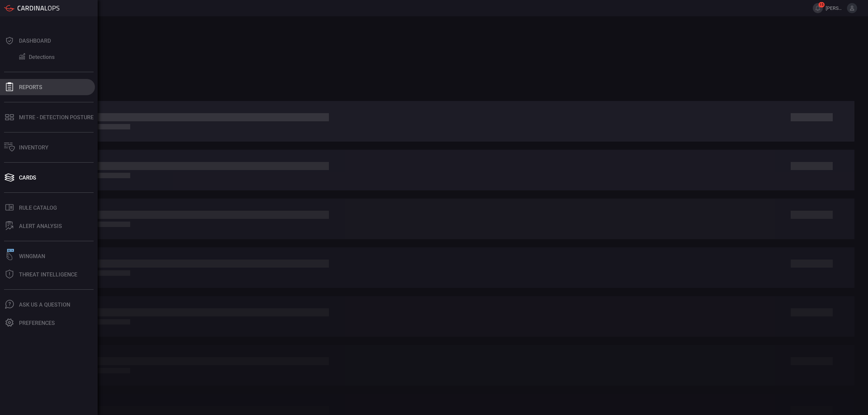 Image resolution: width=868 pixels, height=415 pixels. I want to click on div: MITRE - Detection Posture, so click(56, 117).